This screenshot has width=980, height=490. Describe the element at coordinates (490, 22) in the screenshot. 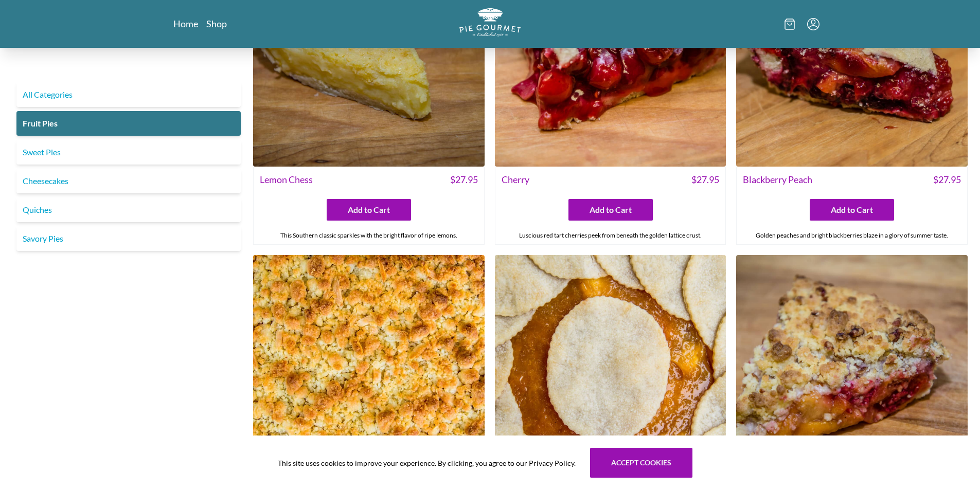

I see `img: logo` at that location.